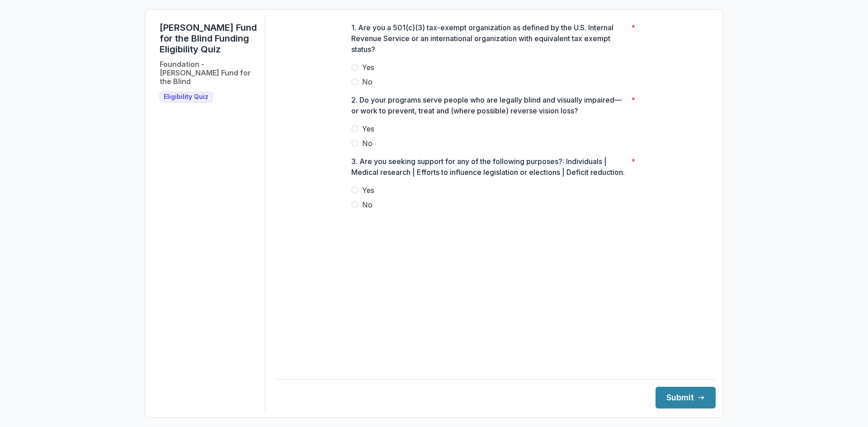  I want to click on p: 3. Are you seeking support for any of the following purposes?: Individuals | Medical research | E..., so click(489, 167).